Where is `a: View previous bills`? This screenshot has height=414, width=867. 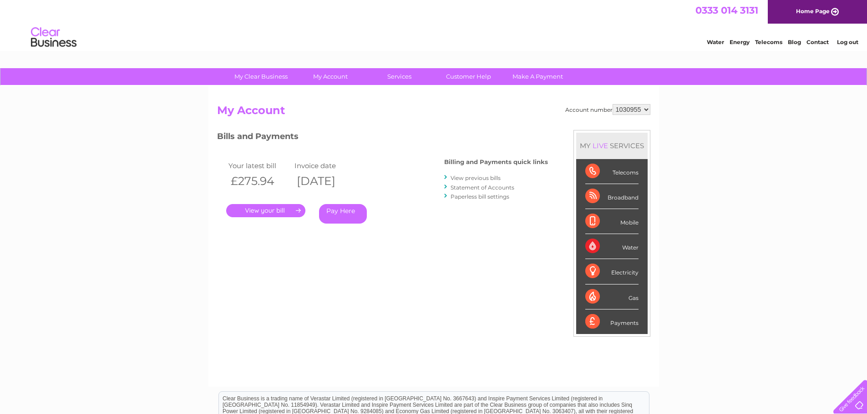 a: View previous bills is located at coordinates (475, 178).